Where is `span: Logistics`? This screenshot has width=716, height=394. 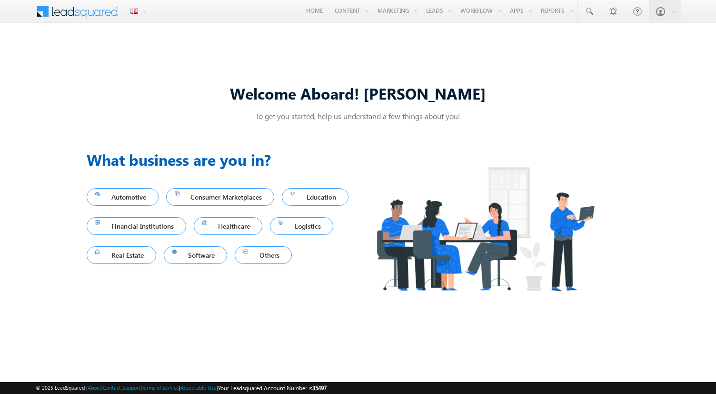 span: Logistics is located at coordinates (301, 226).